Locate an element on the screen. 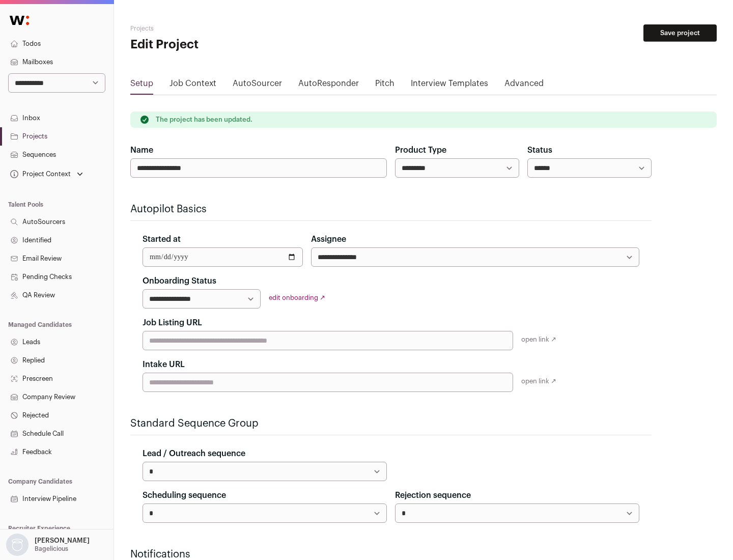 Image resolution: width=733 pixels, height=560 pixels. a: Job Context is located at coordinates (193, 86).